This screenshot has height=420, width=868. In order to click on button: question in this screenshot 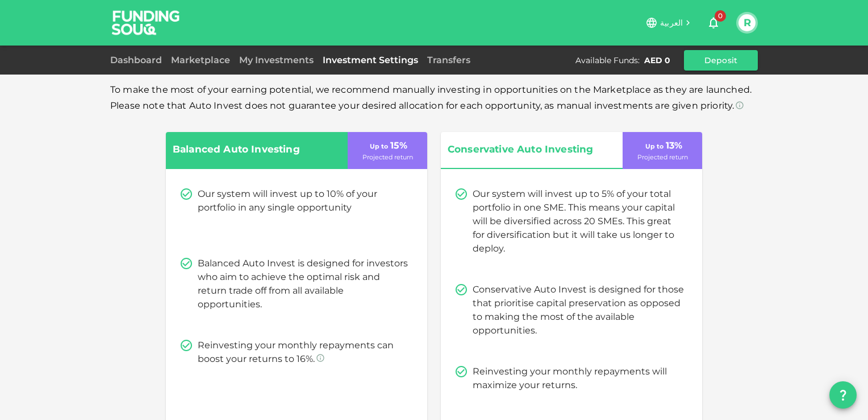, I will do `click(843, 394)`.